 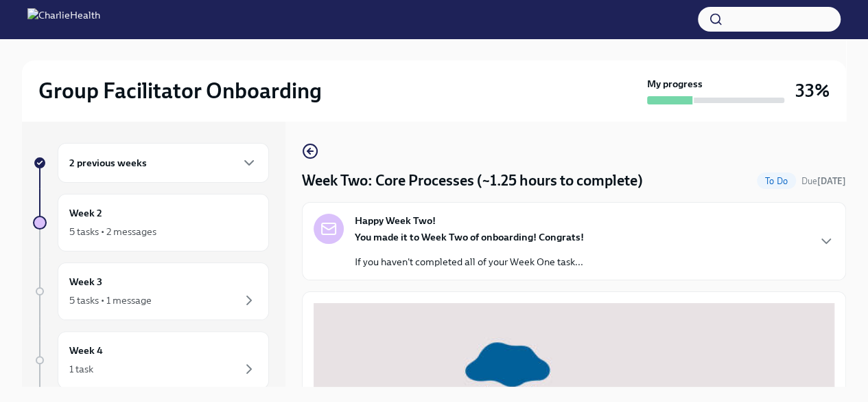 What do you see at coordinates (110, 300) in the screenshot?
I see `div: 5 tasks • 1 message` at bounding box center [110, 300].